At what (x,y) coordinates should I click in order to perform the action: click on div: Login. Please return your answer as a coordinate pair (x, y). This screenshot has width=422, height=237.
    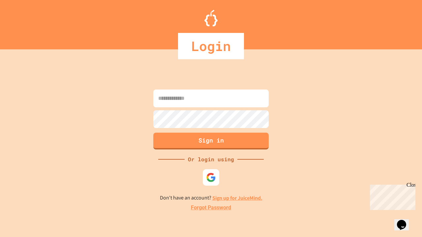
    Looking at the image, I should click on (211, 46).